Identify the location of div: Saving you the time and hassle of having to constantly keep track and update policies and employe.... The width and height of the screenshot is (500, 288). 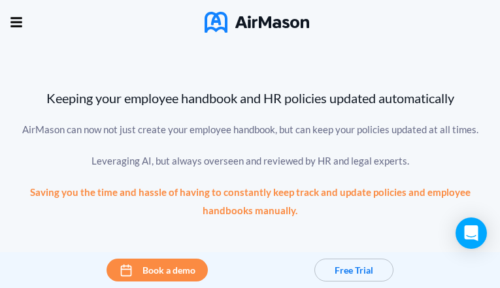
(250, 201).